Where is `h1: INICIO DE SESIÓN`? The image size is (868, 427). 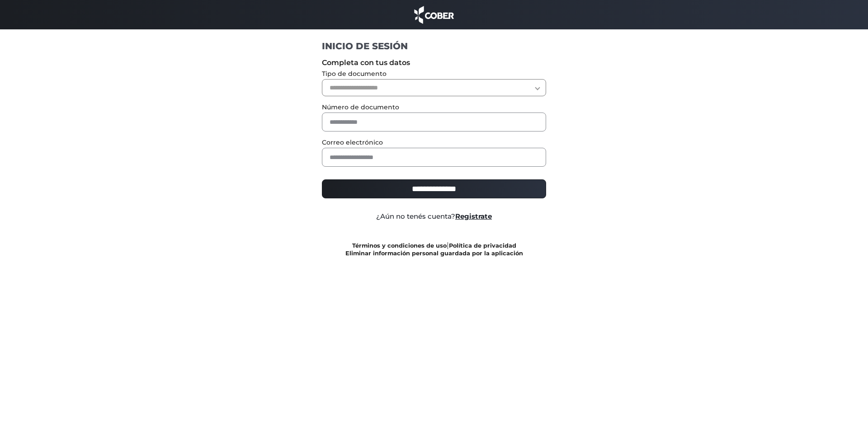 h1: INICIO DE SESIÓN is located at coordinates (434, 46).